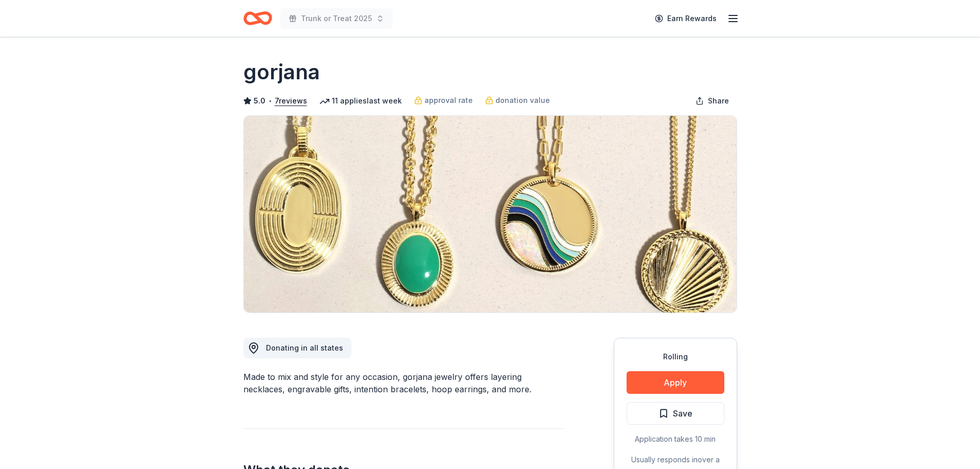 The width and height of the screenshot is (980, 469). Describe the element at coordinates (686, 18) in the screenshot. I see `a: Earn Rewards` at that location.